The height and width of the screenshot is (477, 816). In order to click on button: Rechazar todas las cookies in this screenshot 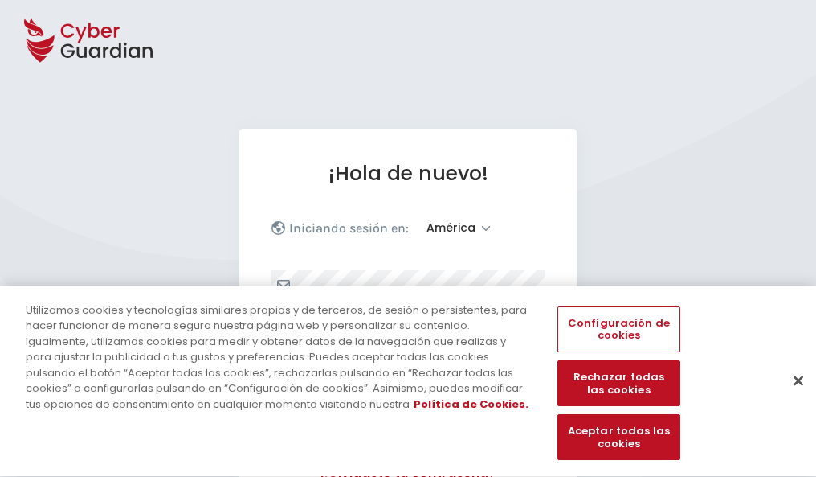, I will do `click(619, 383)`.